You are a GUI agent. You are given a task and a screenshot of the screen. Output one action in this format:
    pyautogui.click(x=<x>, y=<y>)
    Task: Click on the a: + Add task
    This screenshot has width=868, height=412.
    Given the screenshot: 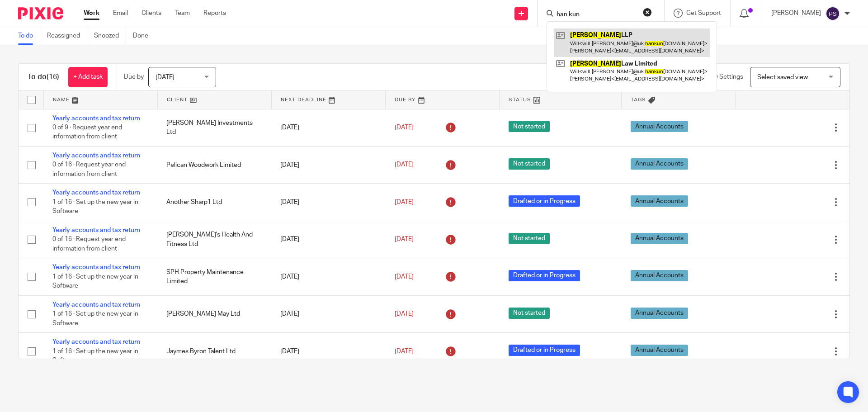 What is the action you would take?
    pyautogui.click(x=87, y=77)
    